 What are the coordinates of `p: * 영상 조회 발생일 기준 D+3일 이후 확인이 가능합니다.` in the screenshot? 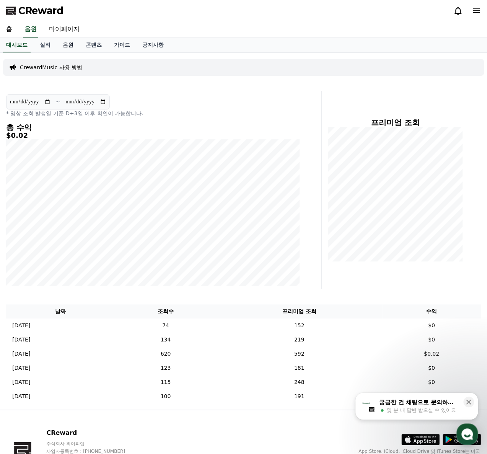 It's located at (153, 113).